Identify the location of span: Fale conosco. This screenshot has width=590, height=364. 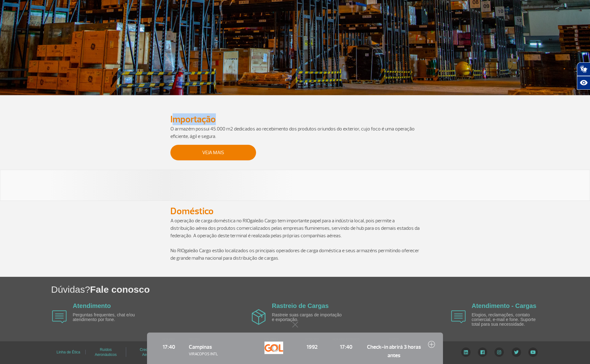
(120, 290).